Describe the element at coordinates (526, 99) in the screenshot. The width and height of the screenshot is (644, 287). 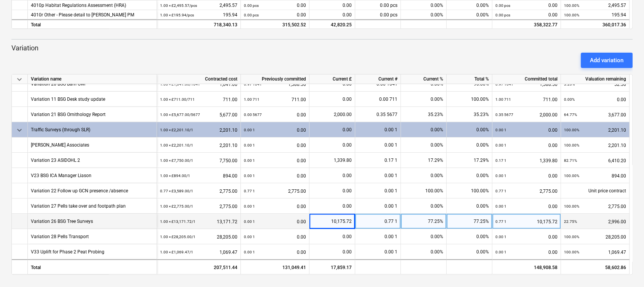
I see `div: 711.00` at that location.